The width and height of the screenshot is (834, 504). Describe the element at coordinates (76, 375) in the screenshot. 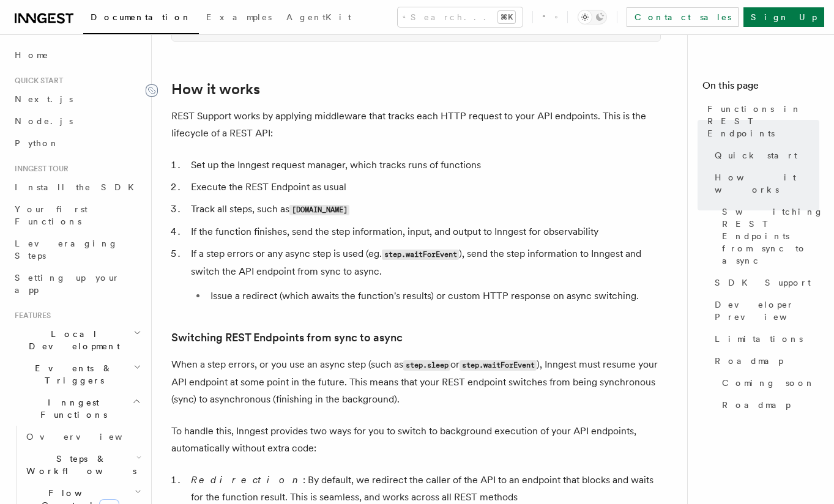

I see `button: Events & Triggers` at that location.